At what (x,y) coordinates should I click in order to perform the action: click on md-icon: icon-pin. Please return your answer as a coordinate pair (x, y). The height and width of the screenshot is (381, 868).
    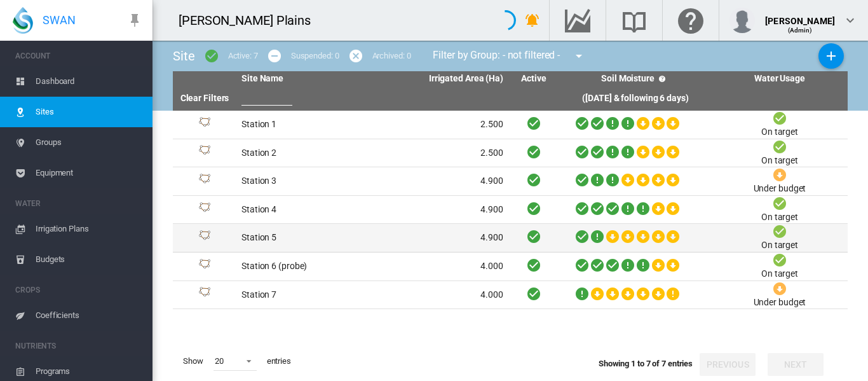
    Looking at the image, I should click on (135, 20).